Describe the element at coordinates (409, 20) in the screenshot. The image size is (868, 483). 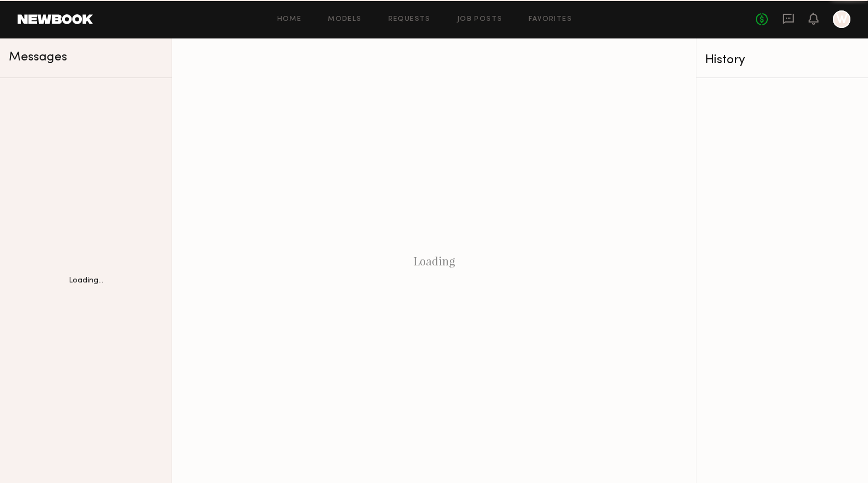
I see `a: Requests` at that location.